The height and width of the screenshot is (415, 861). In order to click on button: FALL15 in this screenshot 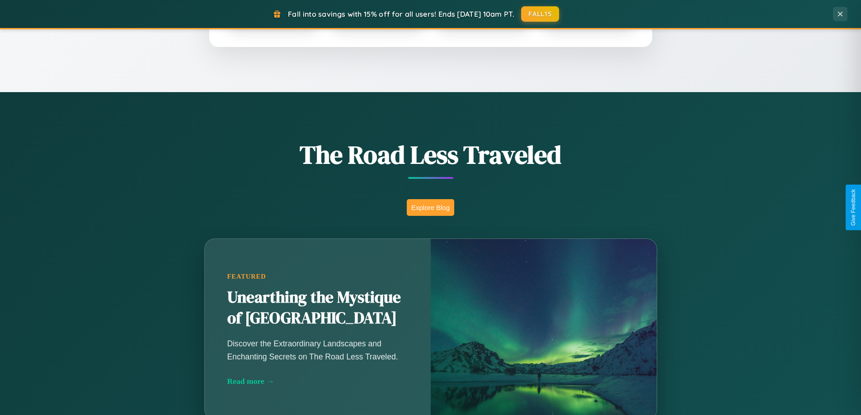, I will do `click(540, 14)`.